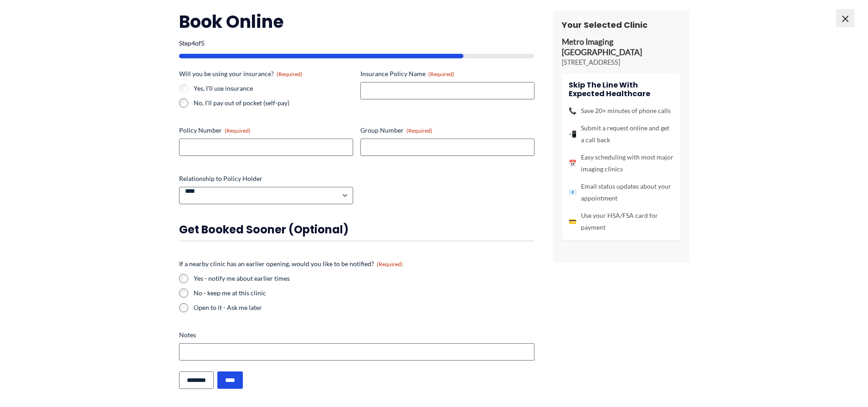 This screenshot has width=868, height=407. Describe the element at coordinates (357, 43) in the screenshot. I see `p: Step of` at that location.